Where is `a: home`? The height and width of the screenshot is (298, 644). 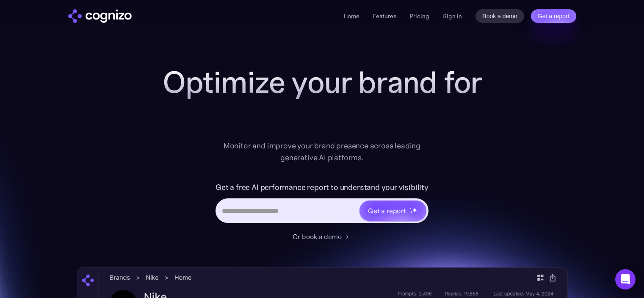
a: home is located at coordinates (100, 16).